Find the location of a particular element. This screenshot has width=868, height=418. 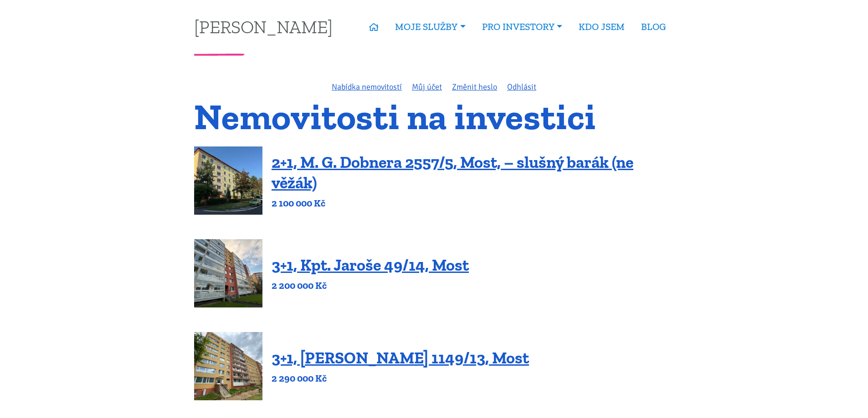

a: 2+1, M. G. Dobnera 2557/5, Most, – slušný barák (ne věžák) is located at coordinates (452, 173).